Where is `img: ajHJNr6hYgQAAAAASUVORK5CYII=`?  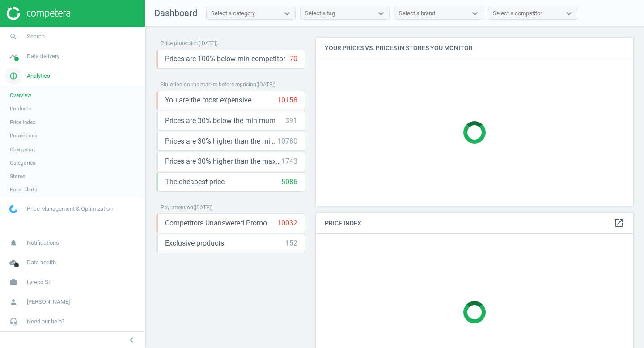
img: ajHJNr6hYgQAAAAASUVORK5CYII= is located at coordinates (39, 13).